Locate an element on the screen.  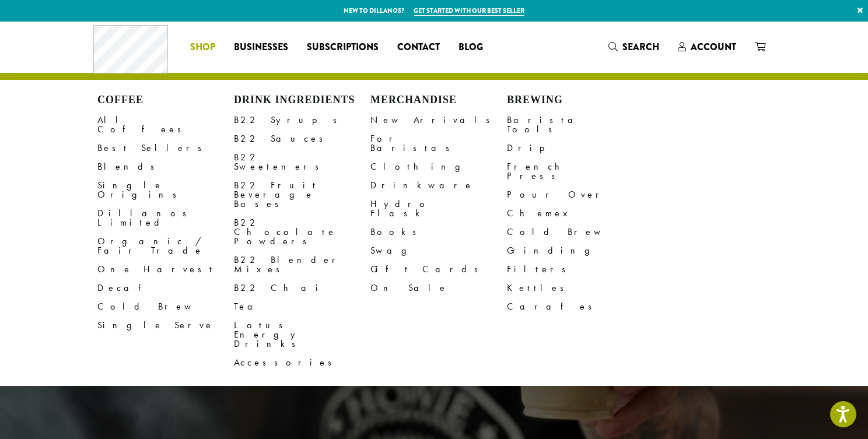
a: Dillanos Limited is located at coordinates (166, 219).